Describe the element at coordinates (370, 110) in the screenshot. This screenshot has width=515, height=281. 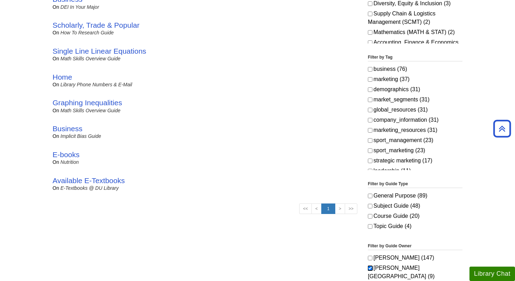
I see `input: global_resources (31)` at that location.